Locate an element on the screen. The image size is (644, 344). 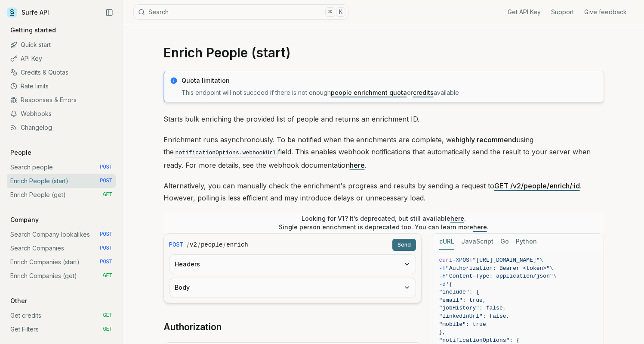
p: Enrichment runs asynchronously. To be notified when the enrichments are complete, we using the fi... is located at coordinates (384, 152).